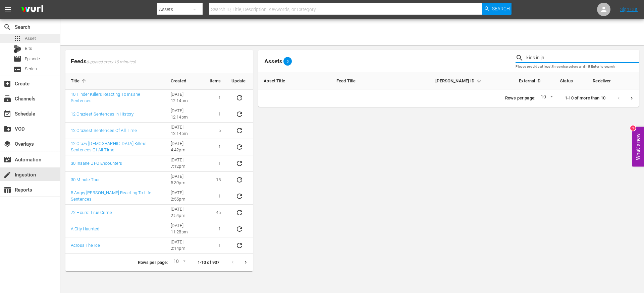 Image resolution: width=644 pixels, height=293 pixels. Describe the element at coordinates (215, 131) in the screenshot. I see `td: 5` at that location.